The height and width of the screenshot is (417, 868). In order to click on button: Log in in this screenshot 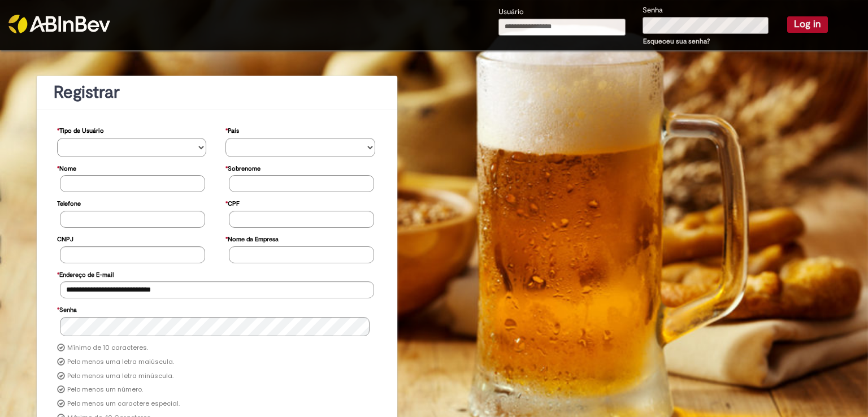, I will do `click(808, 24)`.